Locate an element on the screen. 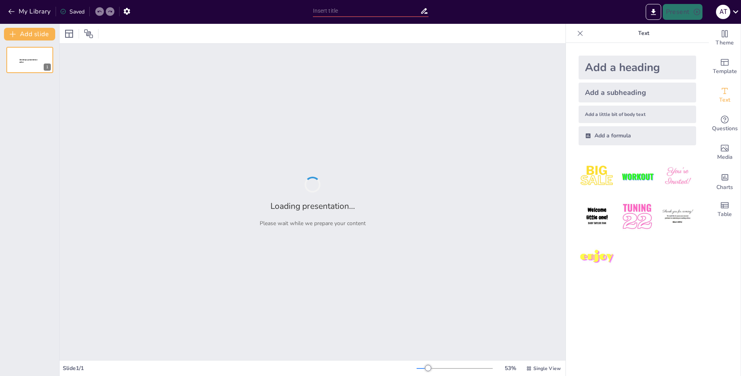 This screenshot has width=741, height=376. div: Add a heading is located at coordinates (638, 68).